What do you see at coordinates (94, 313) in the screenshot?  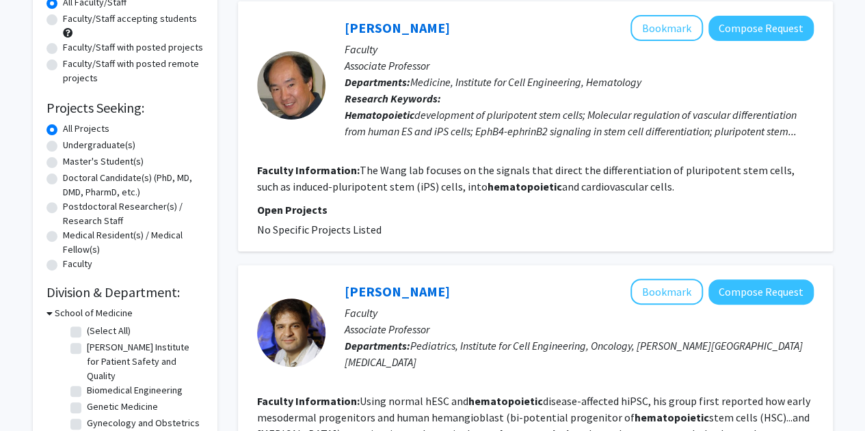 I see `h3: School of Medicine` at bounding box center [94, 313].